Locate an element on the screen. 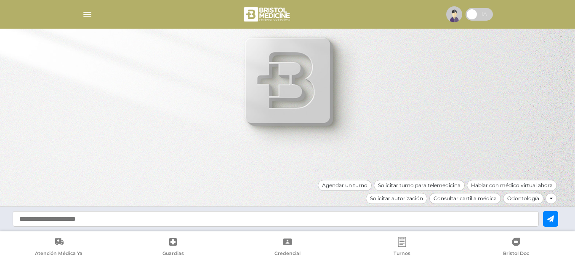 This screenshot has height=260, width=575. span: Atención Médica Ya is located at coordinates (58, 254).